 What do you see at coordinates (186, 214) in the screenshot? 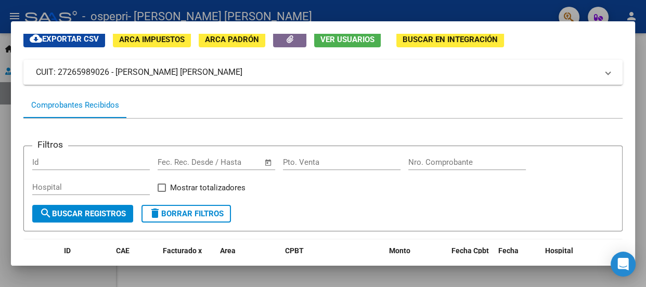
I see `span: Borrar Filtros` at bounding box center [186, 214].